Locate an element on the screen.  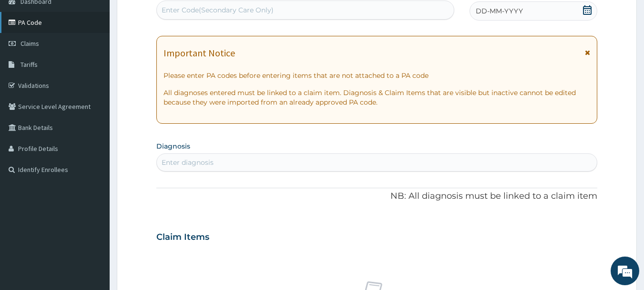
label: Diagnosis is located at coordinates (173, 146).